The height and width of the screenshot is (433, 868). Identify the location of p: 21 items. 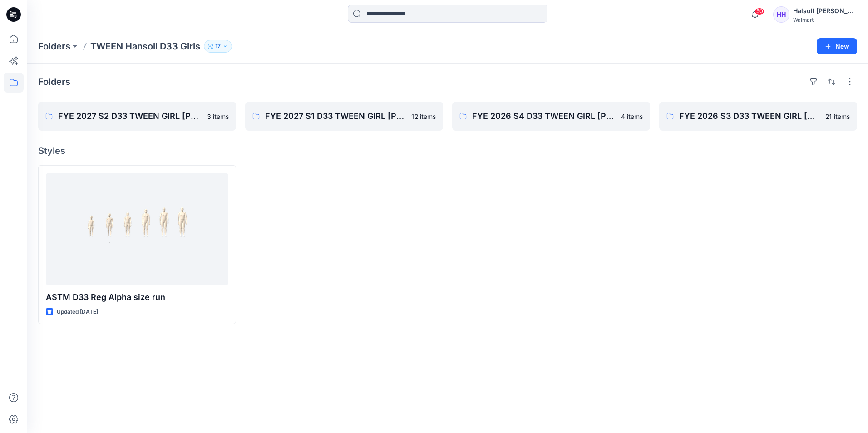
(837, 116).